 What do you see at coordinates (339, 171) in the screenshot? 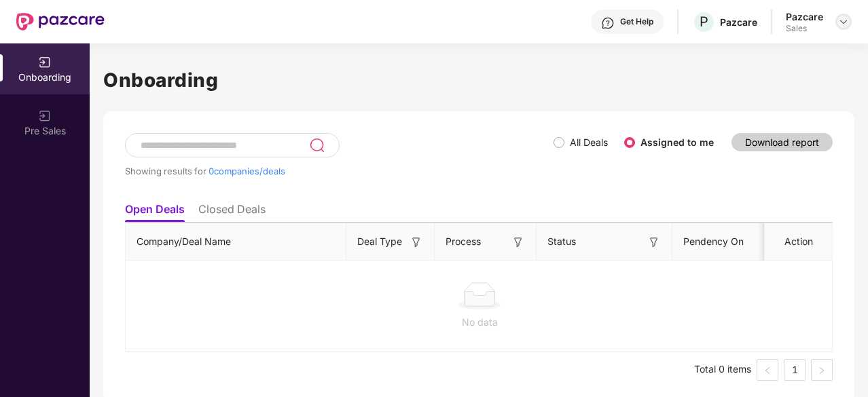
I see `div: Showing results for` at bounding box center [339, 171].